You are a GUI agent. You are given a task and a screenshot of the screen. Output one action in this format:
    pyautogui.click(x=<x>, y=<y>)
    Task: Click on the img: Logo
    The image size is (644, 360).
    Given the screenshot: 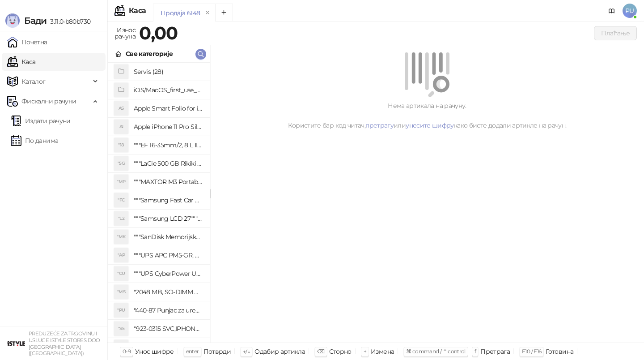 What is the action you would take?
    pyautogui.click(x=12, y=21)
    